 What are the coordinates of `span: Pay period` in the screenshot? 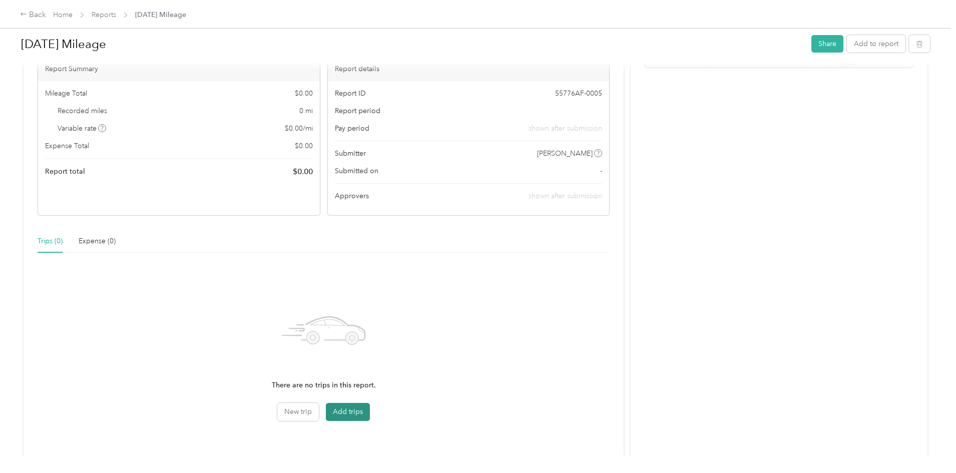 It's located at (352, 128).